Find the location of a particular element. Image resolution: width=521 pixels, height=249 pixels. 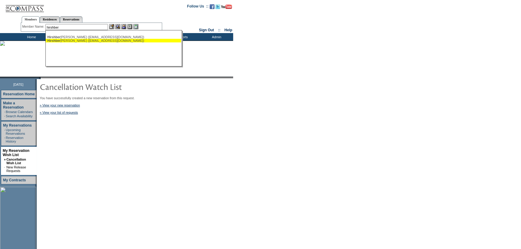

a: Subscribe to our YouTube Channel is located at coordinates (226, 8).